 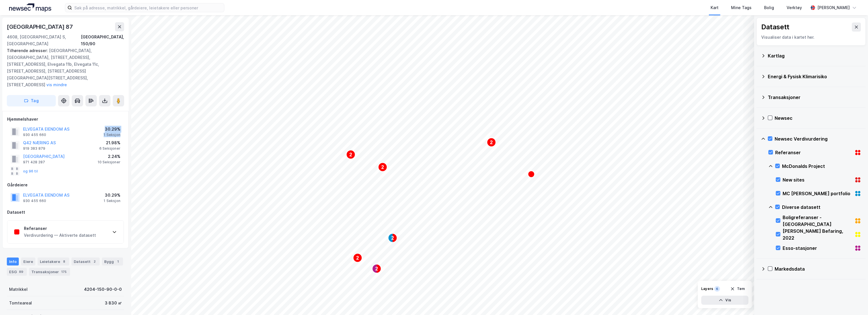 I want to click on div: Energi & Fysisk Klimarisiko, so click(x=815, y=76).